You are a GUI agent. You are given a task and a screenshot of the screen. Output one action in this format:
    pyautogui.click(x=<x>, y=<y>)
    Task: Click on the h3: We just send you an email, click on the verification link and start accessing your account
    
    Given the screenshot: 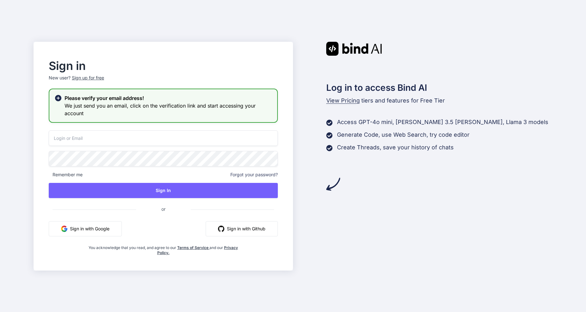 What is the action you would take?
    pyautogui.click(x=168, y=109)
    